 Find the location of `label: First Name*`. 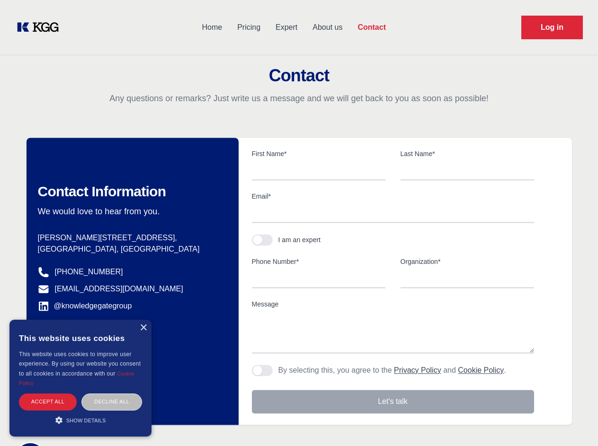

label: First Name* is located at coordinates (318, 154).